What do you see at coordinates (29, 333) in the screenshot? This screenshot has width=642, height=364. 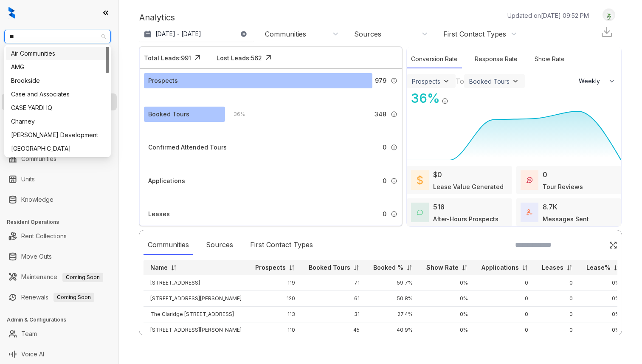 I see `a: Team` at bounding box center [29, 333].